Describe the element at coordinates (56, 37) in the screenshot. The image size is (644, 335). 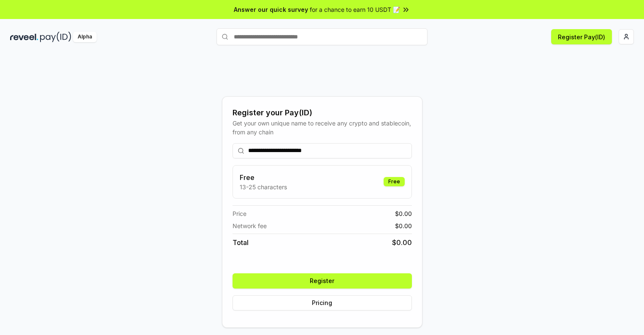
I see `img: pay_id` at that location.